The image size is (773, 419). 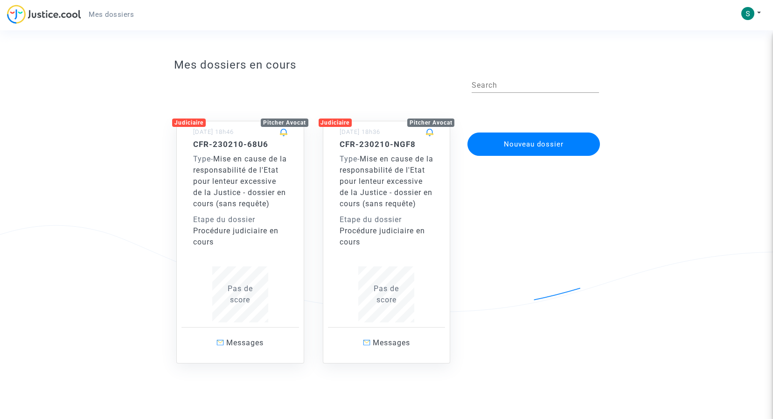 I want to click on img: jc-logo.svg, so click(x=44, y=14).